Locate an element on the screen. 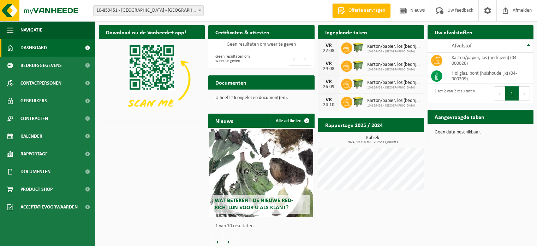 The image size is (537, 246). a: Bekijk rapportage is located at coordinates (398, 139).